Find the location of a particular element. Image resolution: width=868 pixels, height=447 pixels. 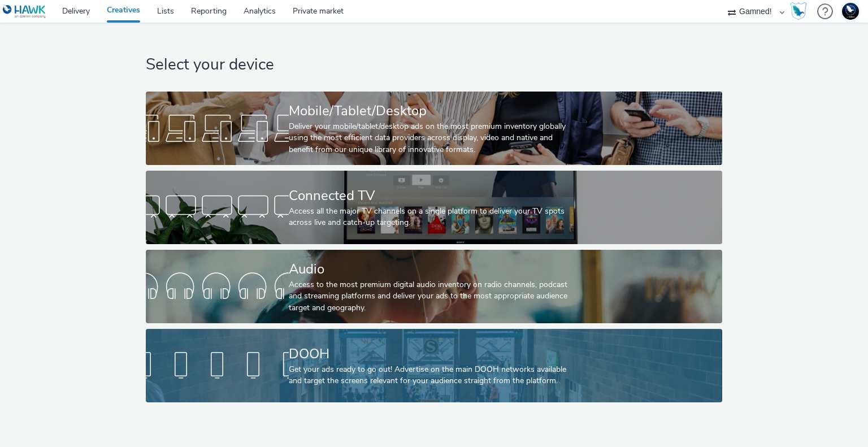

img: Hawk Academy is located at coordinates (798, 11).